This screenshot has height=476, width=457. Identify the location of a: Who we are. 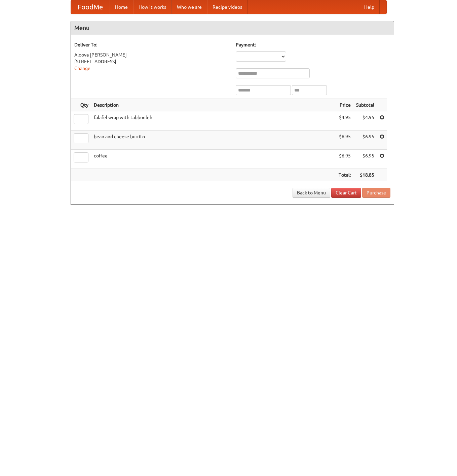
(189, 7).